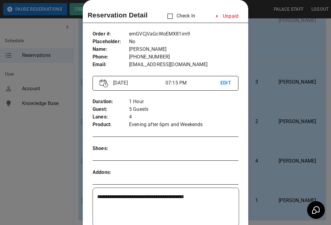  Describe the element at coordinates (193, 83) in the screenshot. I see `p: 07:15 PM` at that location.